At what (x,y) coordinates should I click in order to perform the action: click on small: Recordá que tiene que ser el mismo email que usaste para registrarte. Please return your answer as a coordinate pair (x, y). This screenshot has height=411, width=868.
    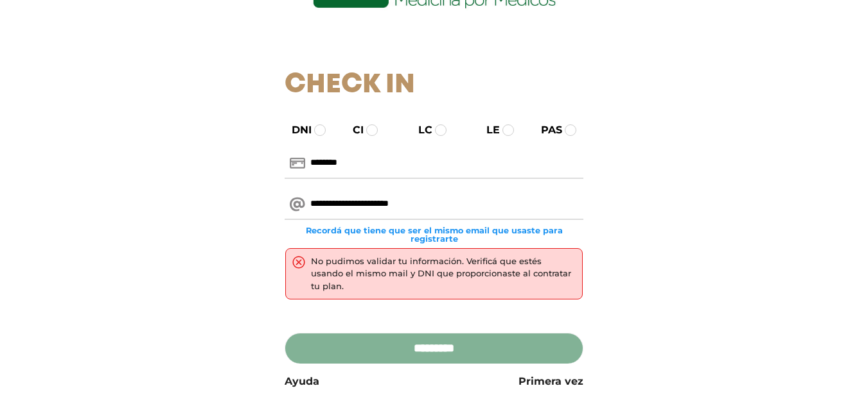
    Looking at the image, I should click on (434, 235).